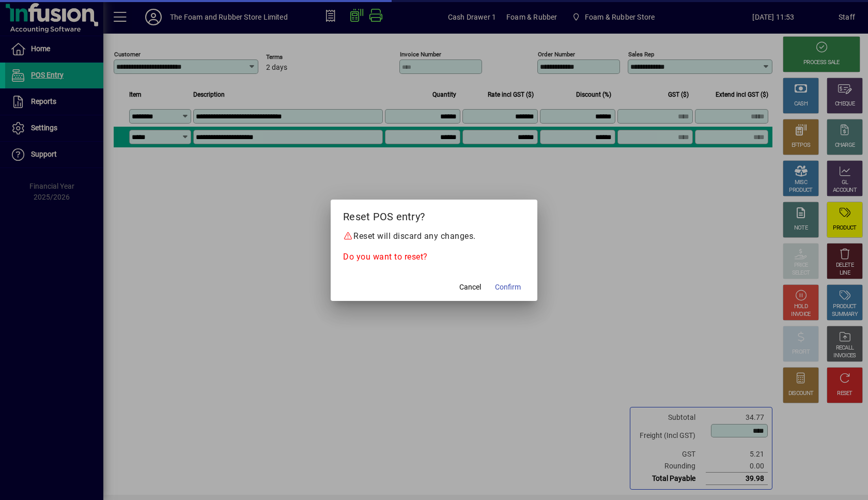  What do you see at coordinates (434, 236) in the screenshot?
I see `p: Reset will discard any changes.` at bounding box center [434, 236].